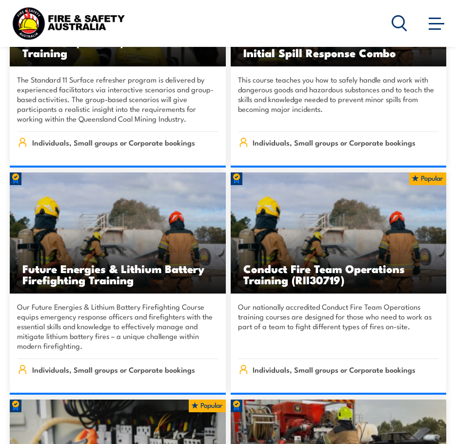  Describe the element at coordinates (339, 232) in the screenshot. I see `a: Conduct Fire Team Operations Training (RII30719)` at that location.